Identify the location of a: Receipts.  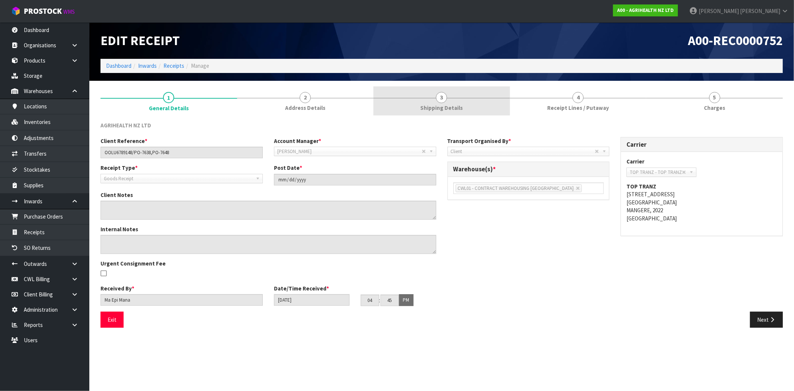
(174, 66).